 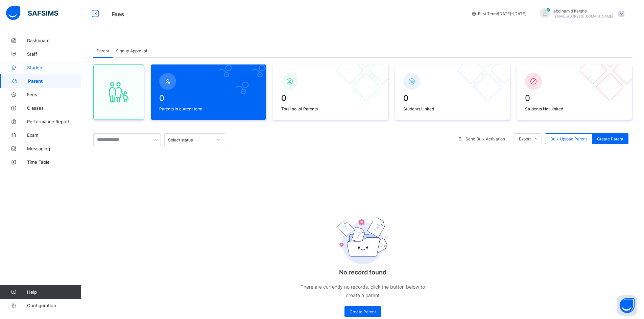 What do you see at coordinates (452, 109) in the screenshot?
I see `span: Students Linked` at bounding box center [452, 109].